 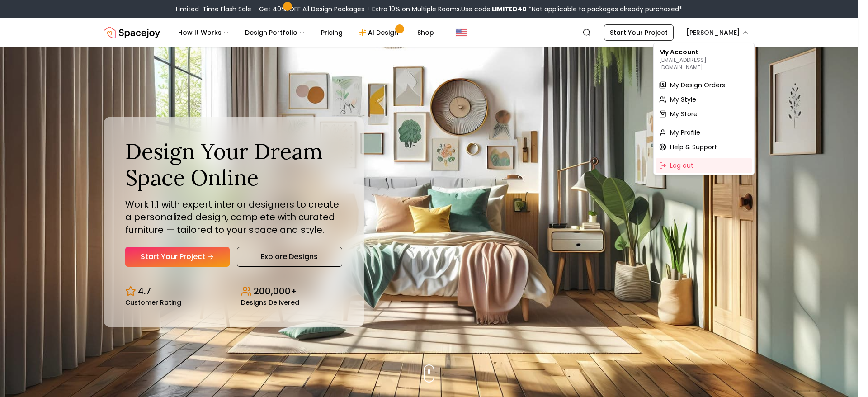 I want to click on span: My Store, so click(x=684, y=114).